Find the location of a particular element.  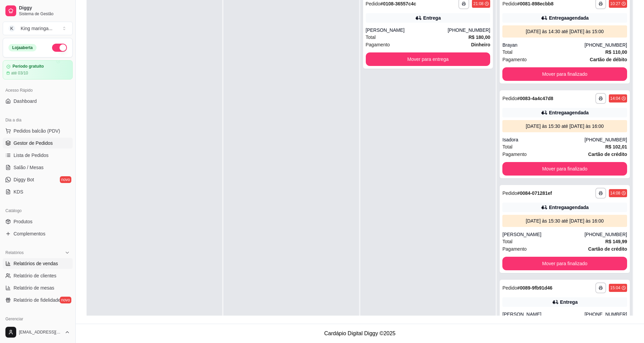

a: Produtos is located at coordinates (38, 222).